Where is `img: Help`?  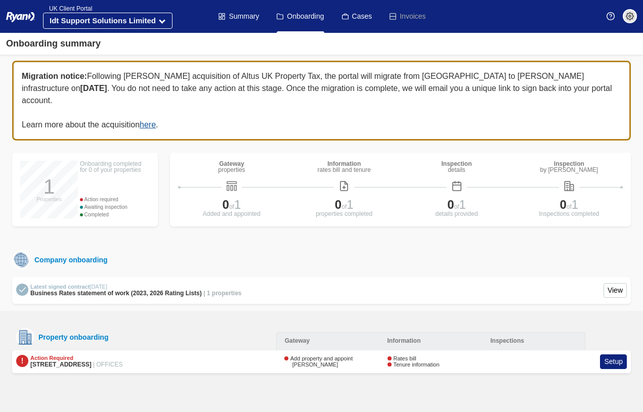
img: Help is located at coordinates (611, 16).